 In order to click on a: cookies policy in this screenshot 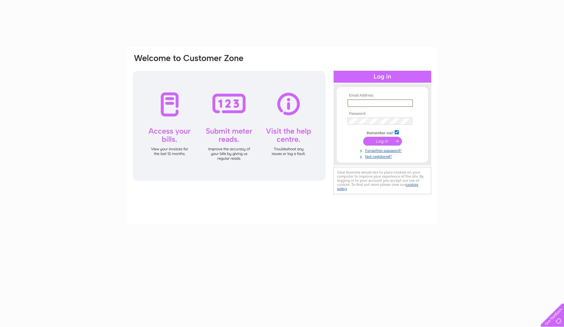, I will do `click(377, 187)`.